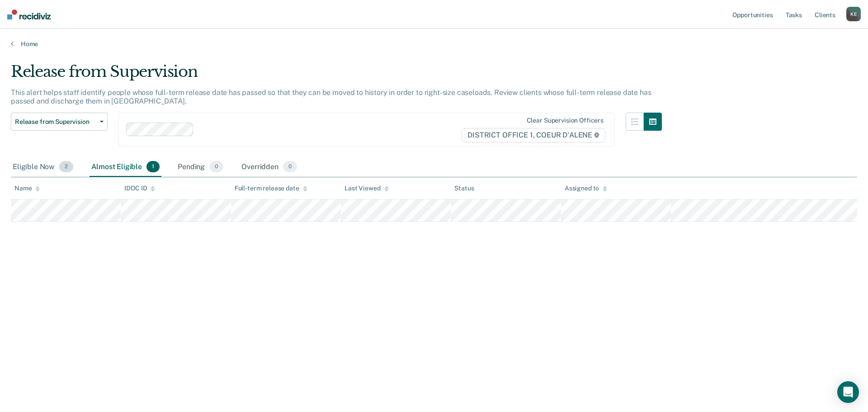 This screenshot has height=412, width=868. I want to click on div: Full-term release date, so click(271, 188).